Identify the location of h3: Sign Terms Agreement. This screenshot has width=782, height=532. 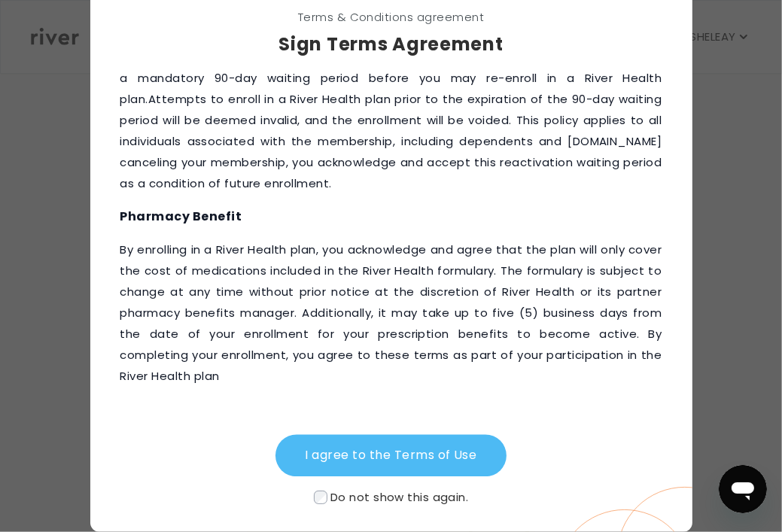
(392, 44).